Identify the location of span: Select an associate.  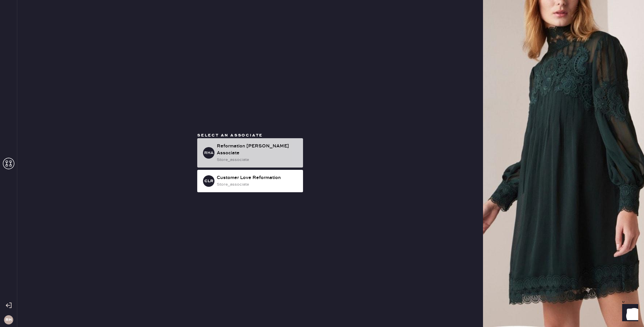
(230, 135).